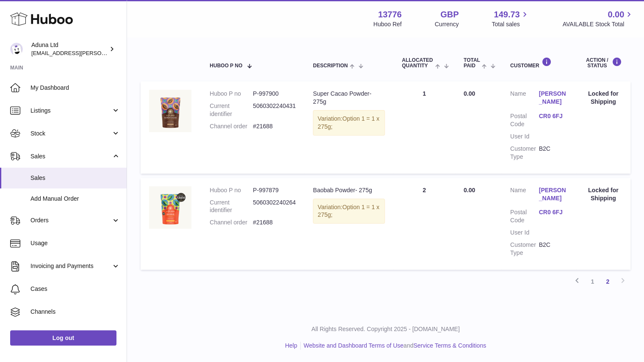  Describe the element at coordinates (170, 207) in the screenshot. I see `img: BAOBAB-POWDER-POUCH-FOP-CHALK.jpg` at that location.